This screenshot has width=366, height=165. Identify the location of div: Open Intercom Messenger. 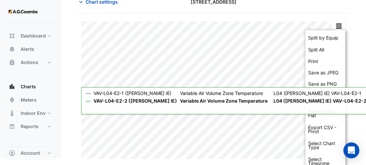
(351, 151).